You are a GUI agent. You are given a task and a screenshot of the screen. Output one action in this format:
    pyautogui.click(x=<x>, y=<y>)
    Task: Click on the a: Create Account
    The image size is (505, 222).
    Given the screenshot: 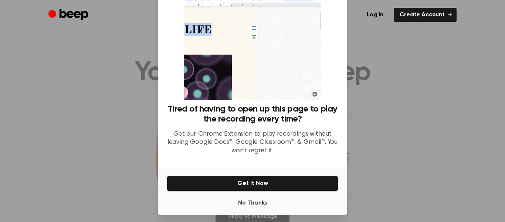 What is the action you would take?
    pyautogui.click(x=426, y=15)
    